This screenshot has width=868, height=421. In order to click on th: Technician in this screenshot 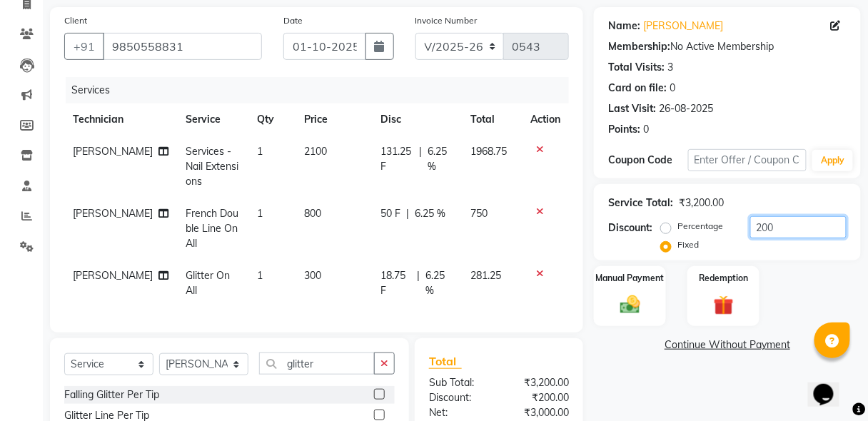, I will do `click(120, 119)`.